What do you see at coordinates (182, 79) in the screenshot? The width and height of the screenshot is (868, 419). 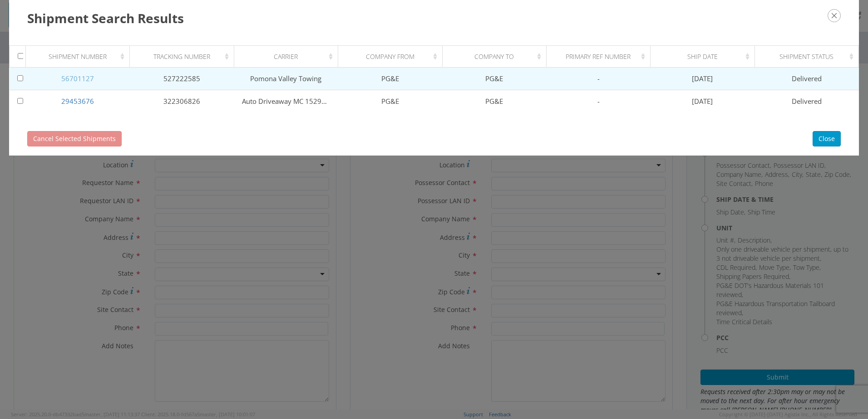 I see `td: 527222585` at bounding box center [182, 79].